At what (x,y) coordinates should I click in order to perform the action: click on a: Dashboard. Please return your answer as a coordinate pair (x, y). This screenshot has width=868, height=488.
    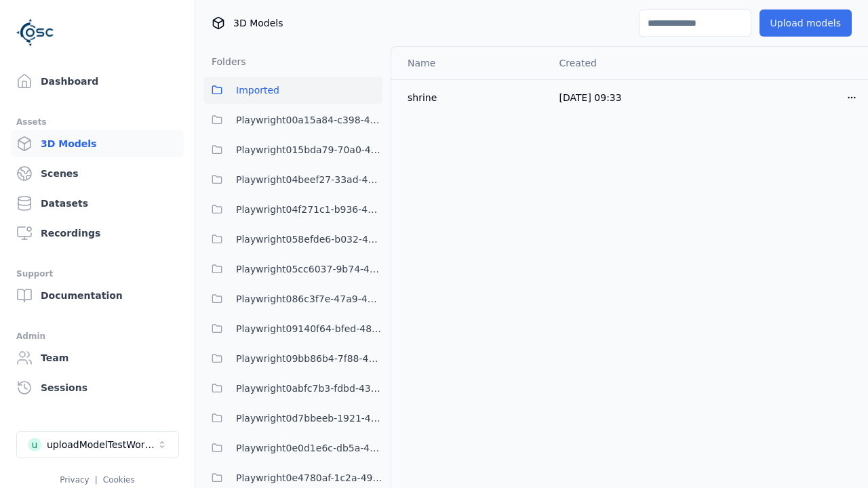
    Looking at the image, I should click on (97, 81).